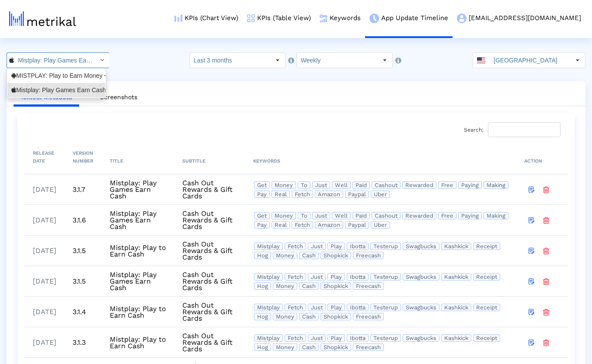  What do you see at coordinates (82, 342) in the screenshot?
I see `td: 3.1.3` at bounding box center [82, 342].